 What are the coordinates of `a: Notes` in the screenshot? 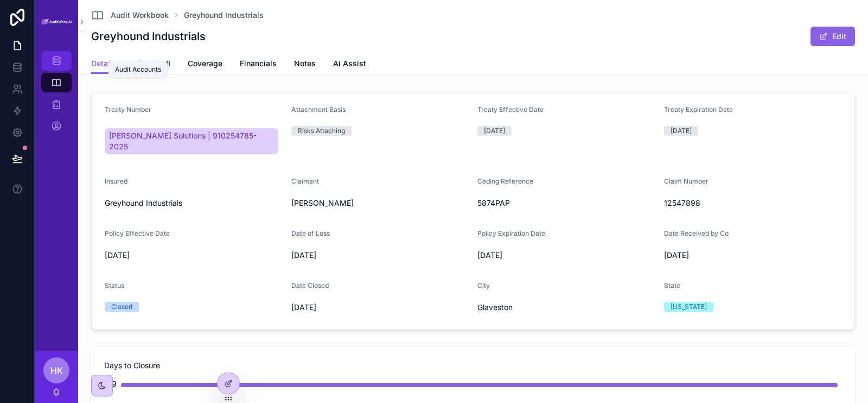 It's located at (305, 65).